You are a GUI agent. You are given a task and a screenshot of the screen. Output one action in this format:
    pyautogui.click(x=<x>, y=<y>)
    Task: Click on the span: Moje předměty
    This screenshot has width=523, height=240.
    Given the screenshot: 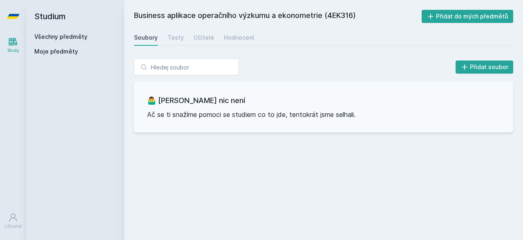 What is the action you would take?
    pyautogui.click(x=56, y=52)
    